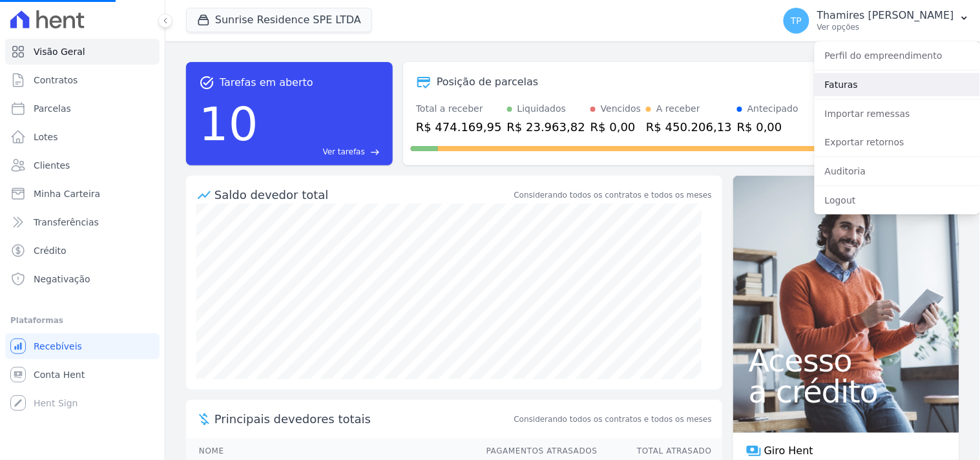 This screenshot has width=980, height=460. Describe the element at coordinates (59, 52) in the screenshot. I see `span: Visão Geral` at that location.